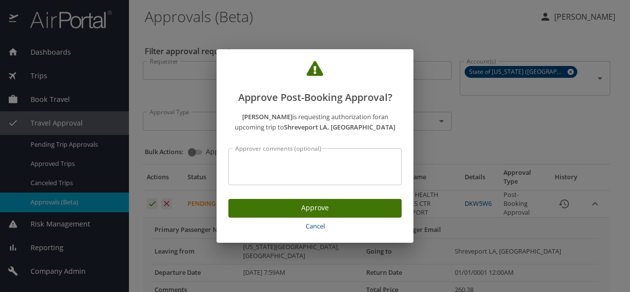 Image resolution: width=630 pixels, height=292 pixels. What do you see at coordinates (315, 226) in the screenshot?
I see `span: Cancel` at bounding box center [315, 226].